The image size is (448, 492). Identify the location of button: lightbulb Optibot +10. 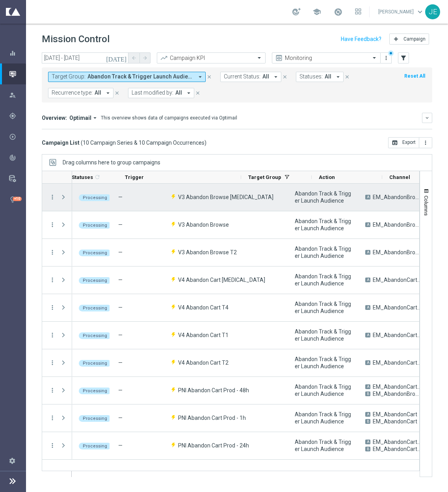
(17, 200).